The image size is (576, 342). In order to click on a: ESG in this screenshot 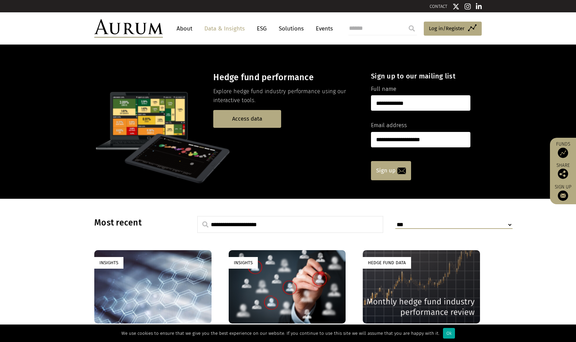, I will do `click(262, 28)`.